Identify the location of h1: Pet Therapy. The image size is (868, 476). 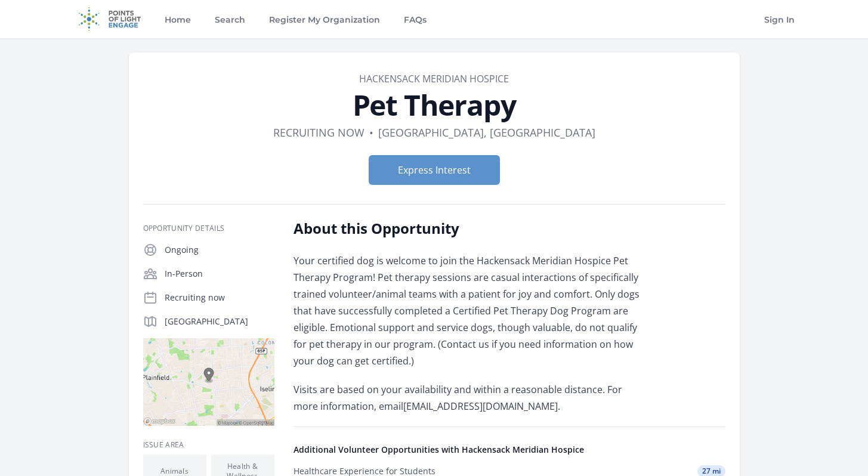
(435, 105).